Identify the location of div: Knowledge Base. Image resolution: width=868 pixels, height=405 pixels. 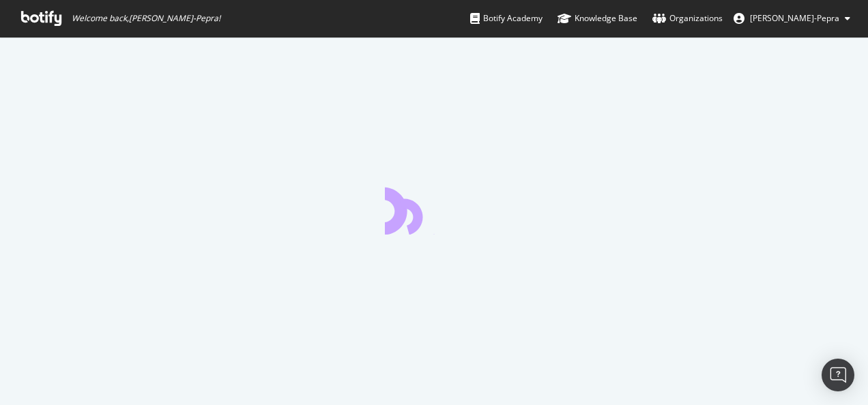
(597, 18).